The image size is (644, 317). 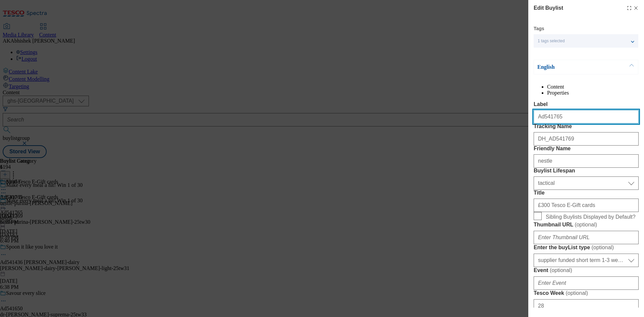 What do you see at coordinates (587, 41) in the screenshot?
I see `button: 1 tags selected` at bounding box center [587, 41].